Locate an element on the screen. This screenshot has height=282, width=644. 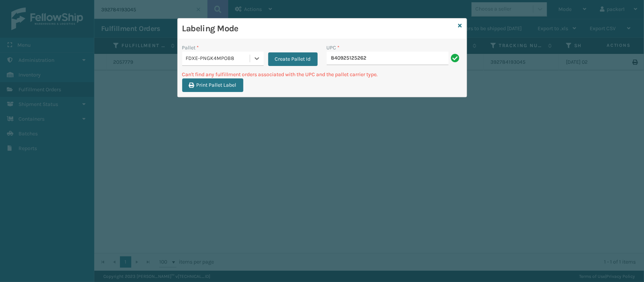
label: UPC is located at coordinates (333, 47).